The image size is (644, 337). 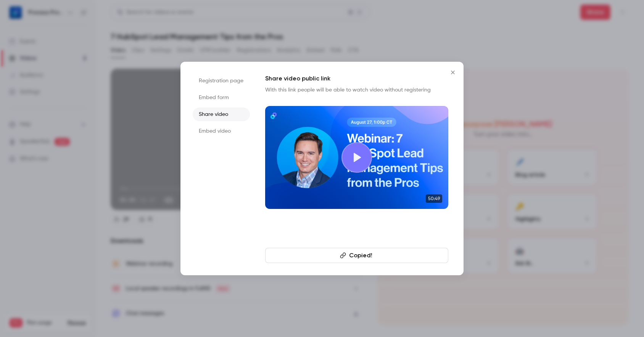 I want to click on li: Registration page, so click(x=221, y=81).